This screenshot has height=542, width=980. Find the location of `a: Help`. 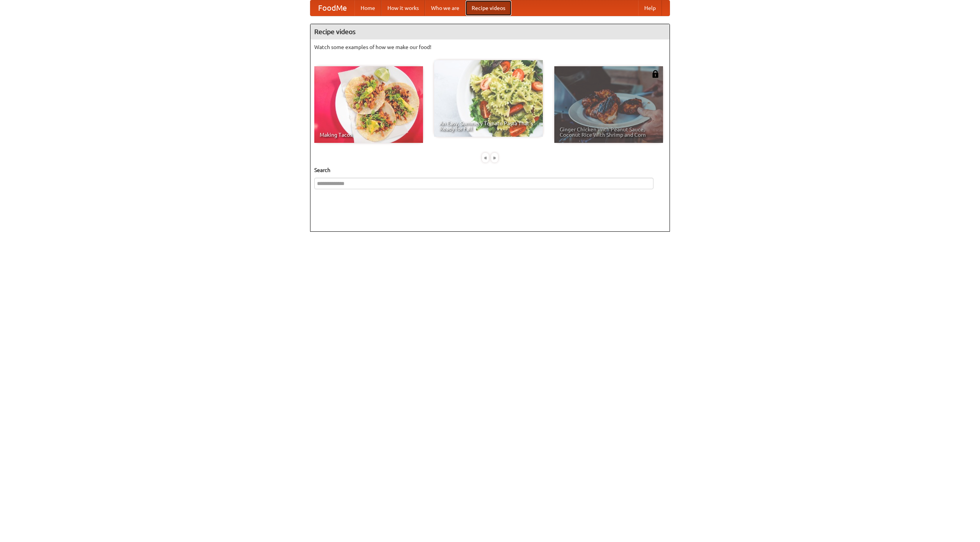

a: Help is located at coordinates (650, 8).